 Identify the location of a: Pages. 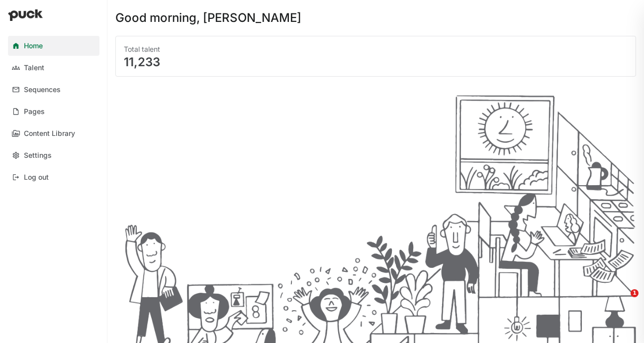
(54, 111).